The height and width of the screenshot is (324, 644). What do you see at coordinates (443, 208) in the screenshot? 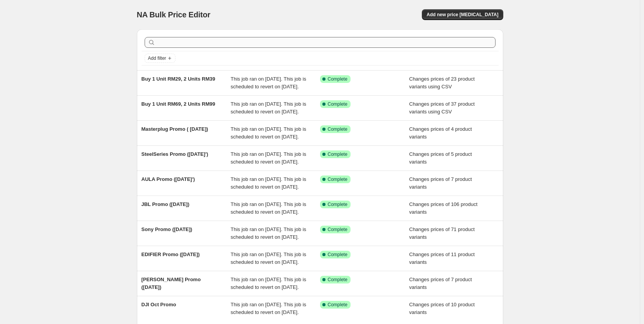
I see `span: Changes prices of 106 product variants` at bounding box center [443, 208].